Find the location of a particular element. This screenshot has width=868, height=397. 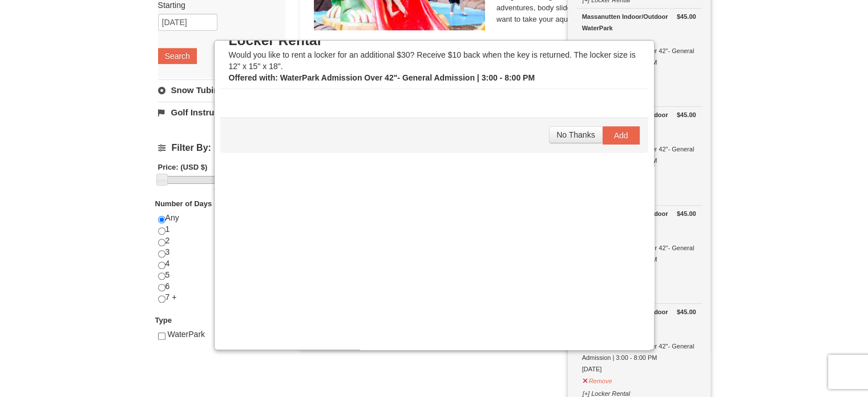

strong: Price: (USD $) is located at coordinates (182, 166).